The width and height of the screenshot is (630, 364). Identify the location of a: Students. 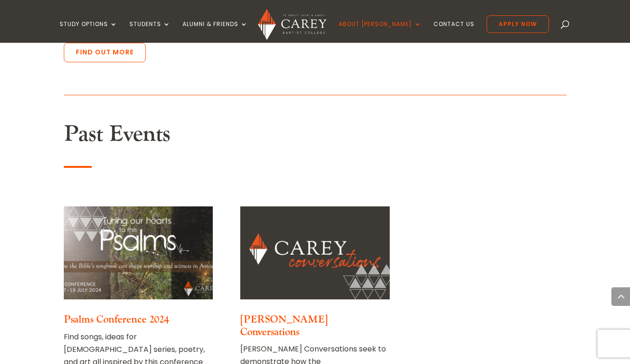
(150, 32).